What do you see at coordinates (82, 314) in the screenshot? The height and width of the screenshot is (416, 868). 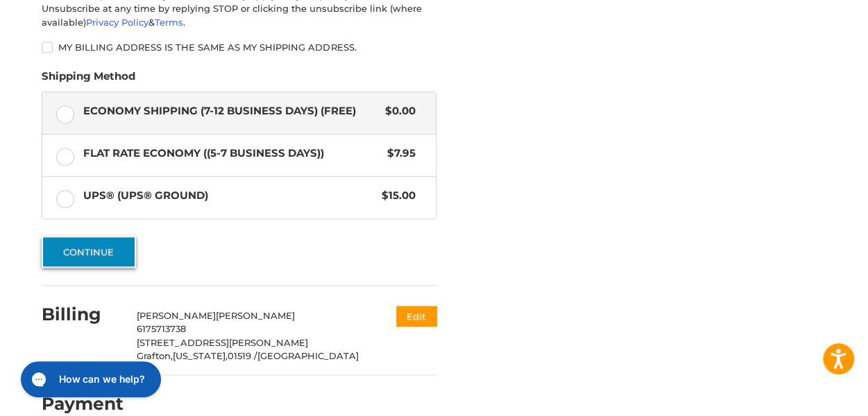 I see `h2: Billing` at bounding box center [82, 314].